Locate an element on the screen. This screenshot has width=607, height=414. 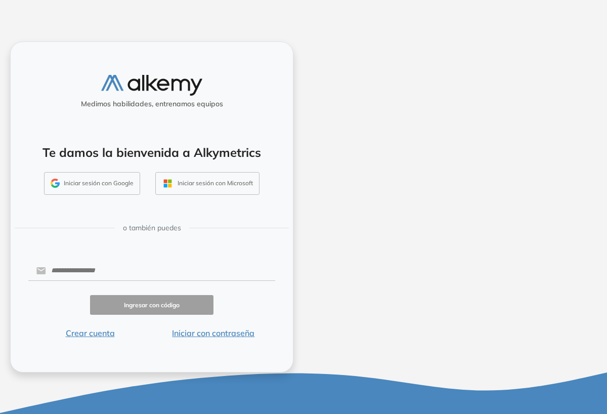
img: logo-alkemy is located at coordinates (152, 85).